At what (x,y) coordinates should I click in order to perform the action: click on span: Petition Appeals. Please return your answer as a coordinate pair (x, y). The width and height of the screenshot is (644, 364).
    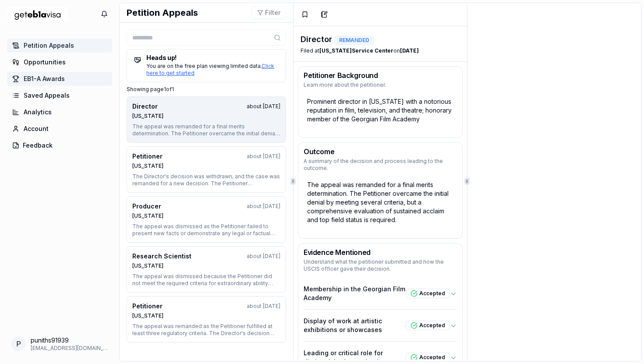
    Looking at the image, I should click on (48, 46).